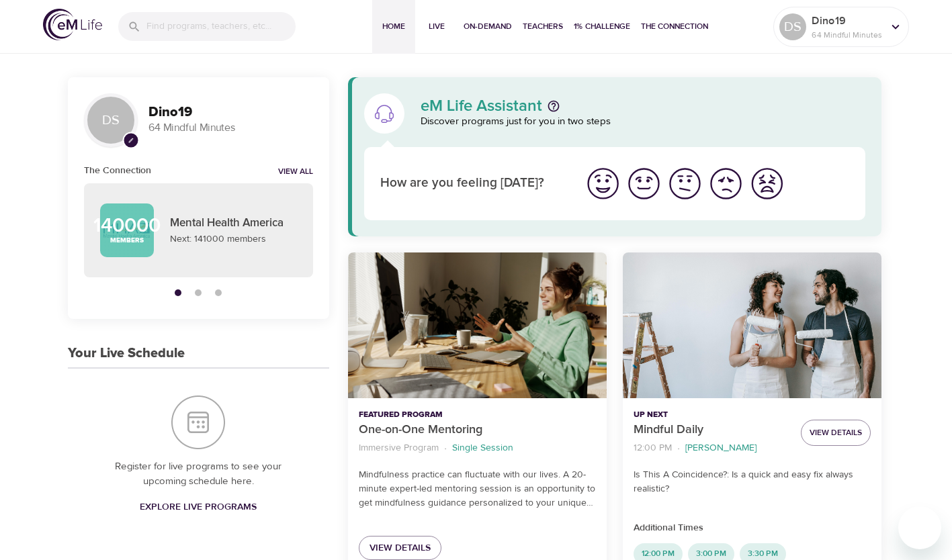 The width and height of the screenshot is (952, 560). I want to click on p: Single Session, so click(482, 447).